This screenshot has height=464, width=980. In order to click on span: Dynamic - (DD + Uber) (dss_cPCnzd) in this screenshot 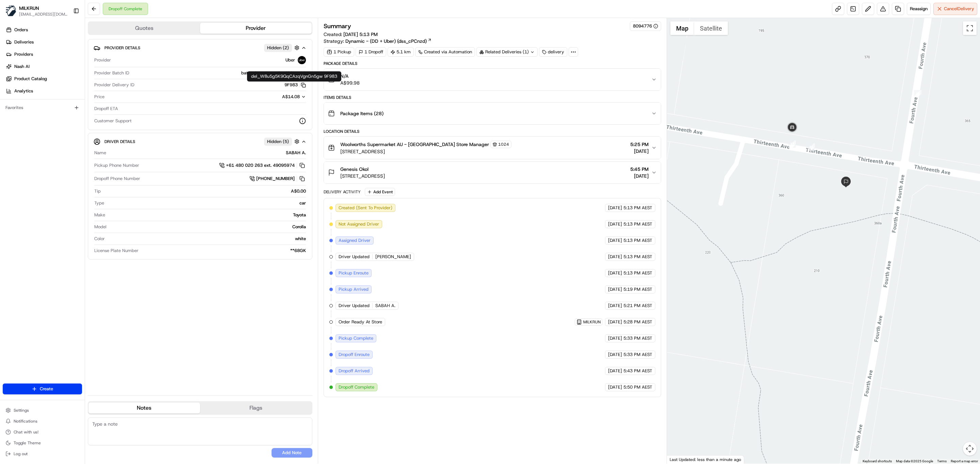, I will do `click(386, 41)`.